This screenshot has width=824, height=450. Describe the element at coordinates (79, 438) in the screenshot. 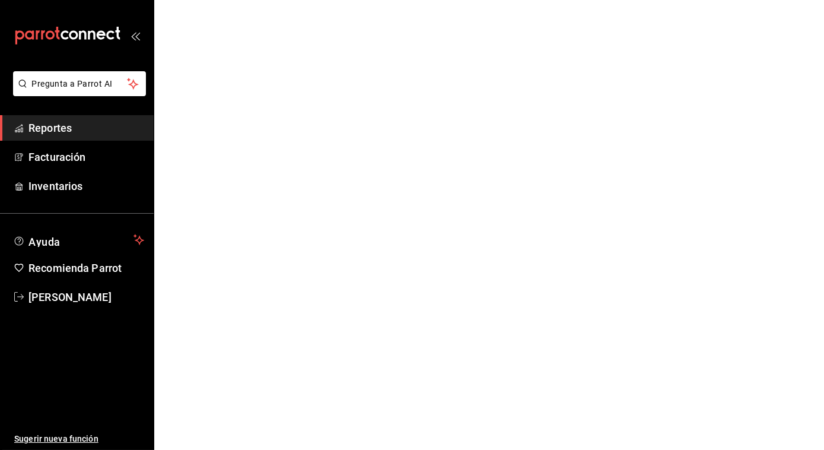

I see `span: Sugerir nueva función` at that location.